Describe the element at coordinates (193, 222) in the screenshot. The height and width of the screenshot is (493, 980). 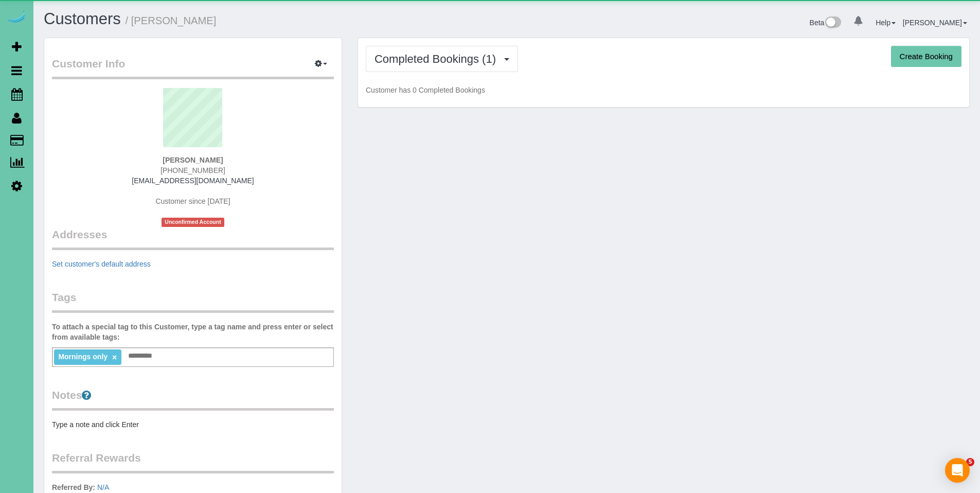
I see `span: Unconfirmed Account` at that location.